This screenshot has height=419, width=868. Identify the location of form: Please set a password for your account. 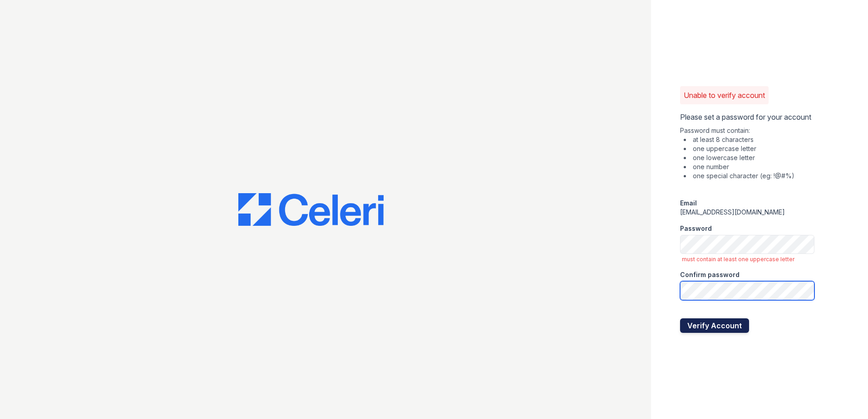
(747, 222).